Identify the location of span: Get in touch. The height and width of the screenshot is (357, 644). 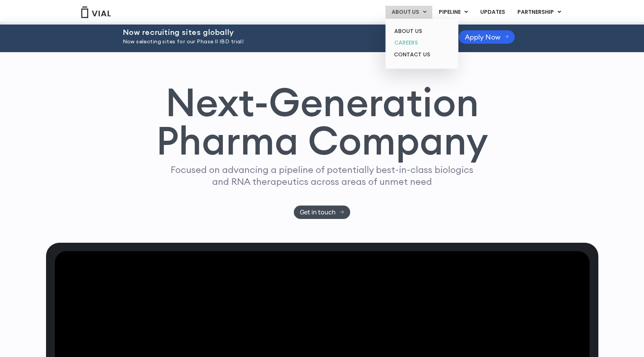
(317, 213).